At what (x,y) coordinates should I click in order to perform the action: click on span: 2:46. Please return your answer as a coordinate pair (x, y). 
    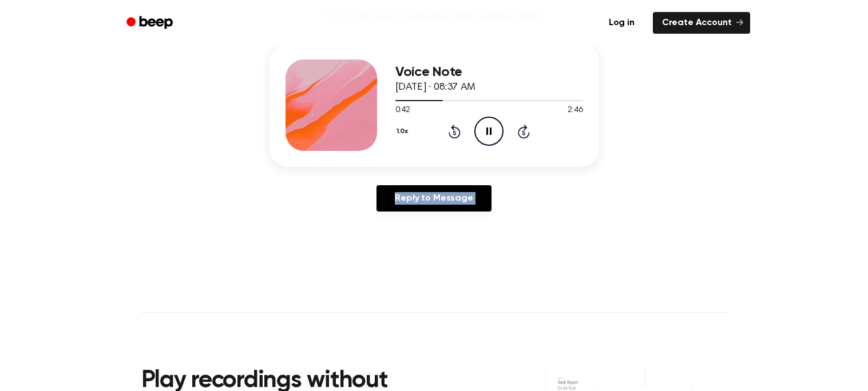
    Looking at the image, I should click on (575, 110).